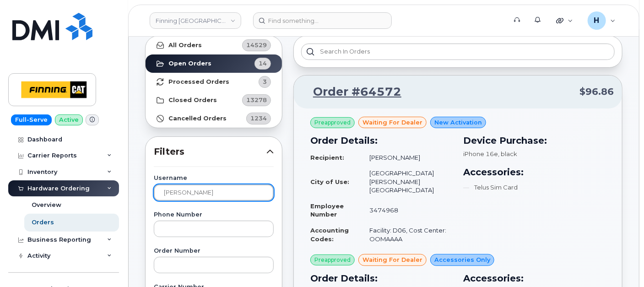 This screenshot has width=644, height=287. What do you see at coordinates (329, 235) in the screenshot?
I see `strong: Accounting Codes:` at bounding box center [329, 235].